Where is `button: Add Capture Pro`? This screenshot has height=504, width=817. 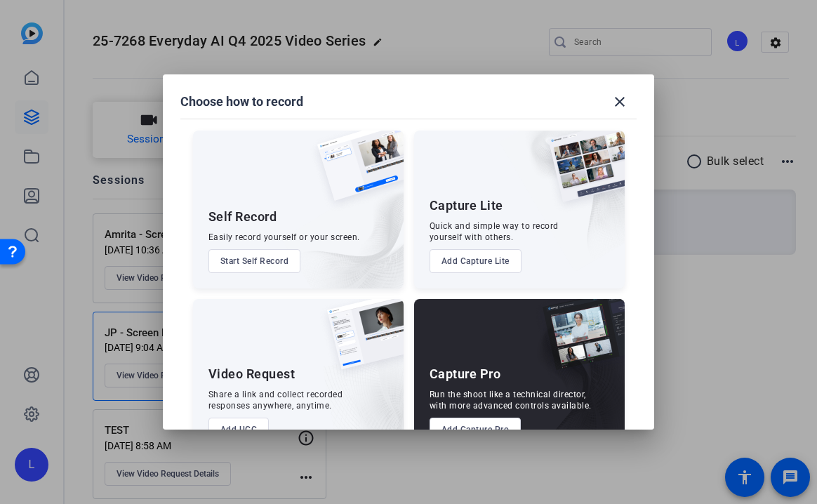 button: Add Capture Pro is located at coordinates (475, 430).